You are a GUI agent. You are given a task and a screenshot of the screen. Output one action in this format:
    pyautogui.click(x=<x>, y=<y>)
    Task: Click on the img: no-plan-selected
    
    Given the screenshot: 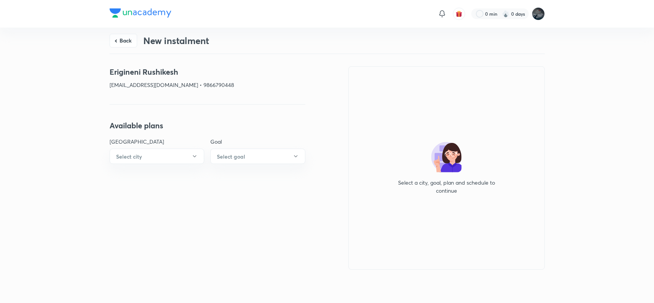 What is the action you would take?
    pyautogui.click(x=446, y=157)
    